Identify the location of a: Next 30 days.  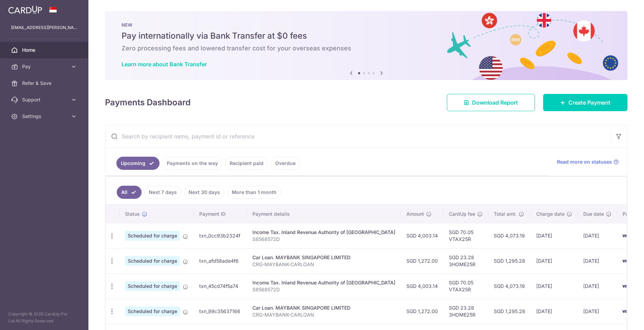
(204, 192).